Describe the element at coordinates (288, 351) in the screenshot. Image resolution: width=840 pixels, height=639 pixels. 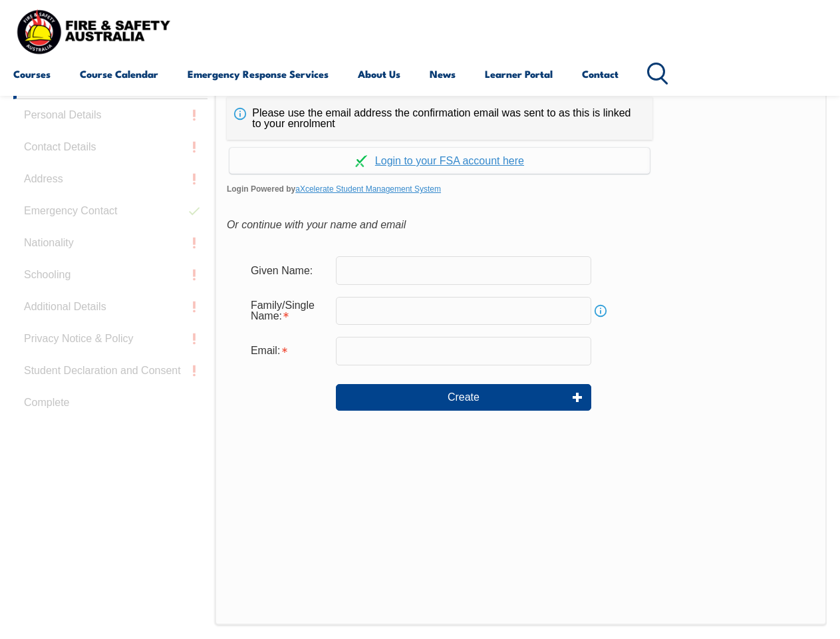
I see `div: Email is required.` at that location.